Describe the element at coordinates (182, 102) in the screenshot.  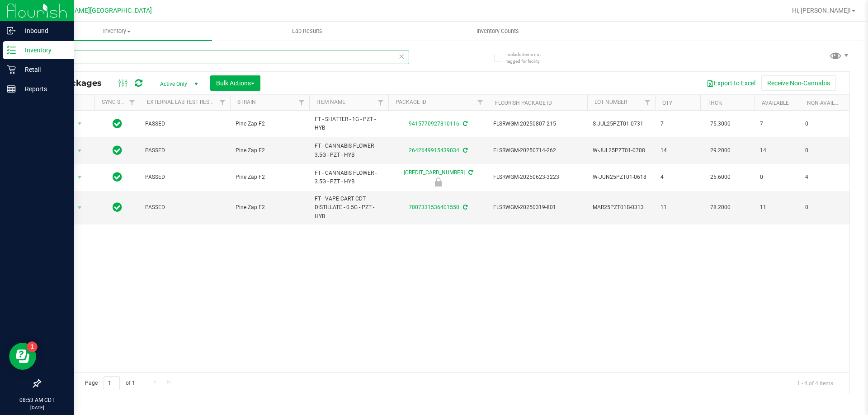
I see `a: External Lab Test Result` at that location.